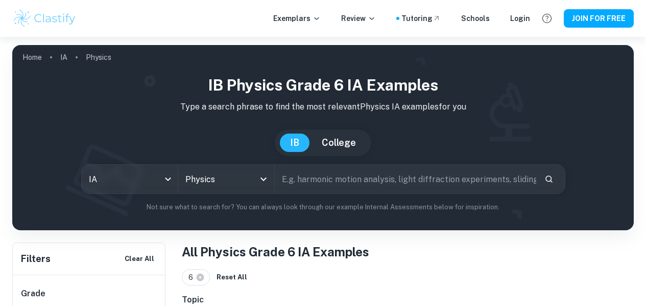 Image resolution: width=646 pixels, height=306 pixels. I want to click on p: Physics, so click(99, 57).